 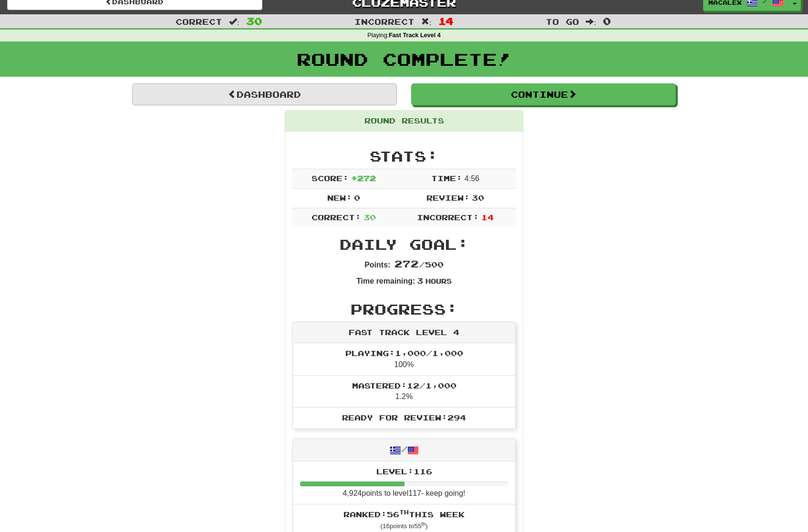 I want to click on strong: Time remaining:, so click(x=385, y=281).